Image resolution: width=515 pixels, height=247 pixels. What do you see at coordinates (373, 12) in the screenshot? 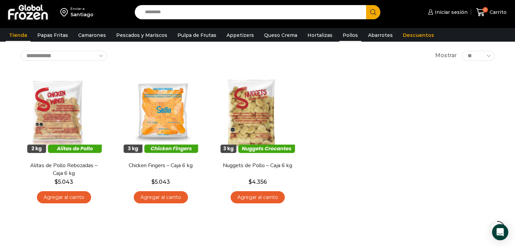
I see `button: Search button` at bounding box center [373, 12].